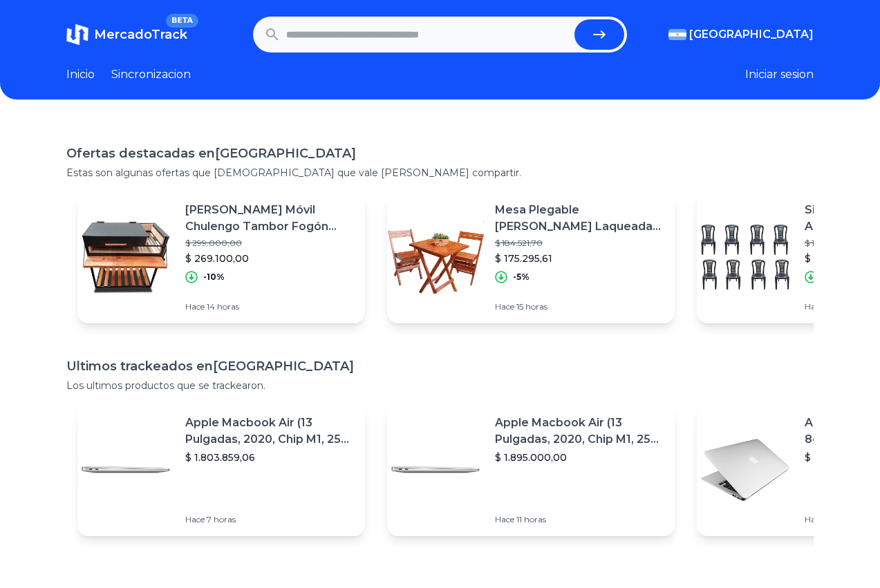  I want to click on p: -5%, so click(521, 277).